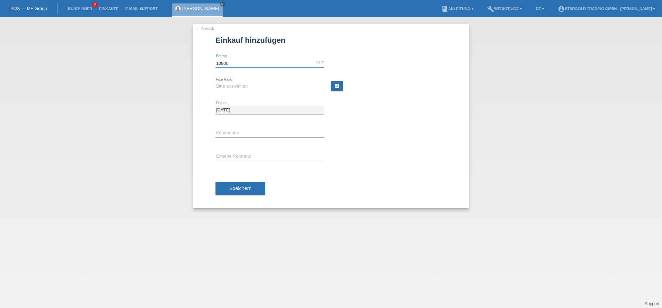 This screenshot has width=662, height=308. I want to click on a: buildWerkzeuge ▾, so click(504, 9).